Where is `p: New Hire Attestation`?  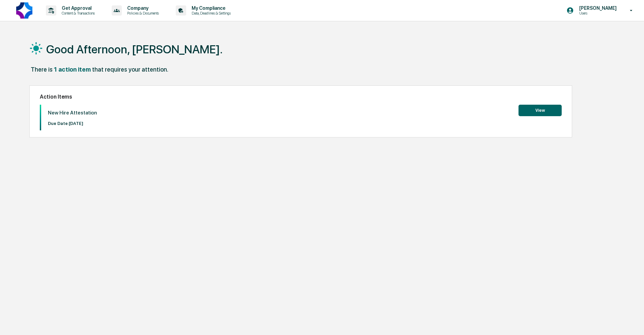
p: New Hire Attestation is located at coordinates (72, 113).